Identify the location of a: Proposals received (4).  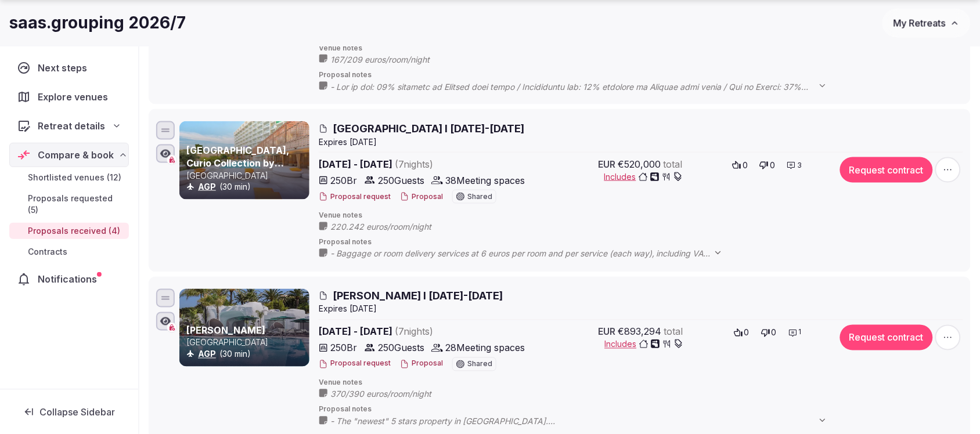
(69, 231).